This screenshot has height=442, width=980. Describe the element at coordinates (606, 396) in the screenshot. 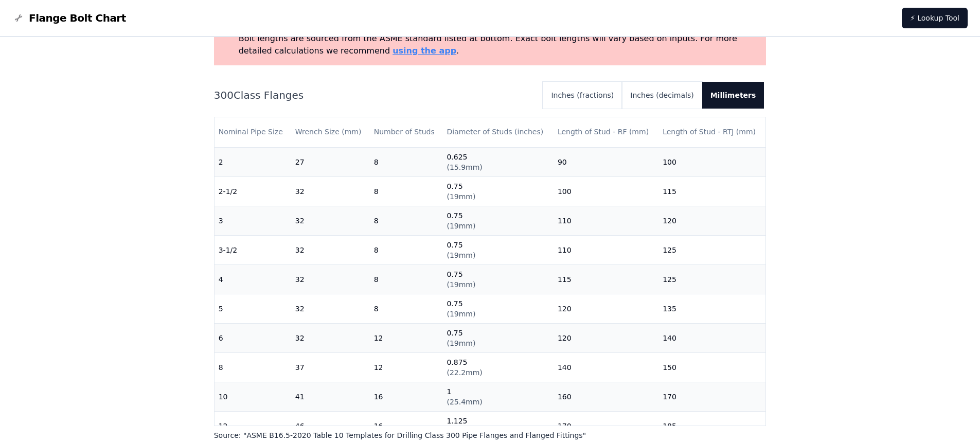

I see `td: 160` at that location.